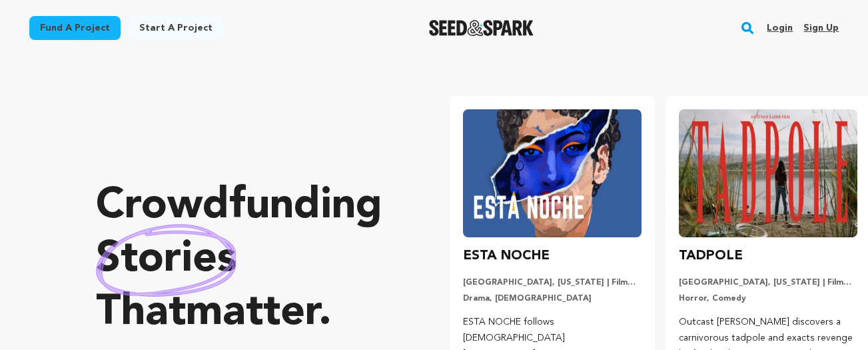 The width and height of the screenshot is (868, 350). I want to click on img: hand sketched image, so click(166, 260).